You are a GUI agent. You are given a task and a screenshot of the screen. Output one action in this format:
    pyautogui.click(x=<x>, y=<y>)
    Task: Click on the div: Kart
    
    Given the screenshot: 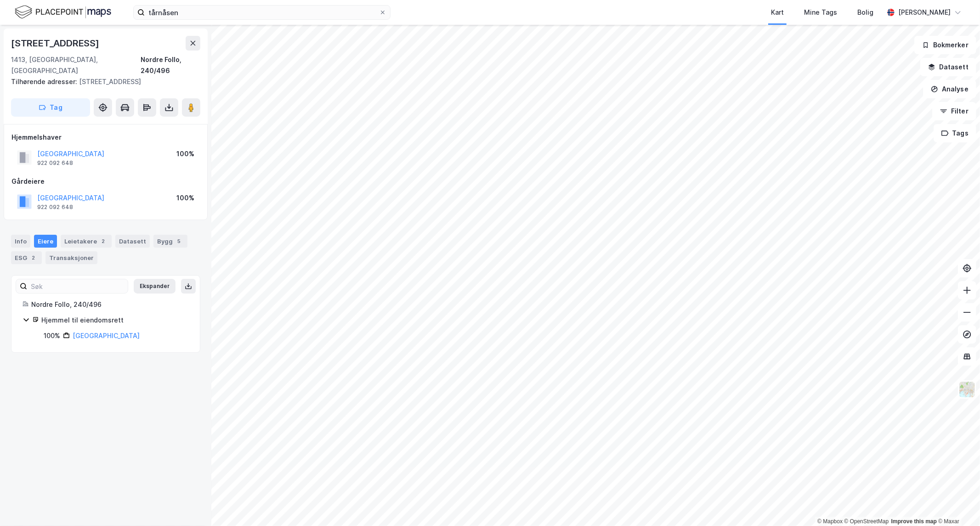 What is the action you would take?
    pyautogui.click(x=777, y=12)
    